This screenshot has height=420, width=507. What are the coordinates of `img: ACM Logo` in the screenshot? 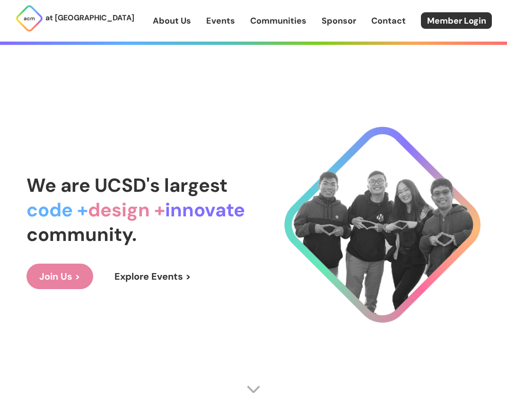 It's located at (29, 18).